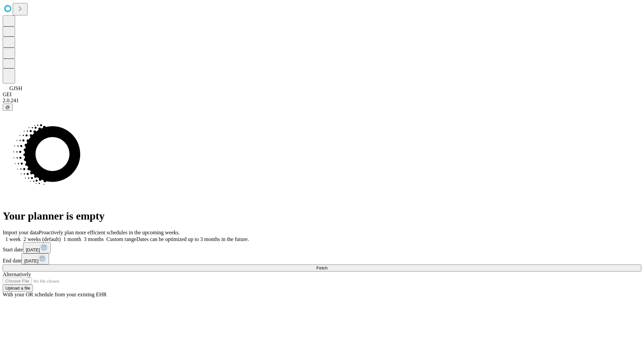 This screenshot has width=644, height=362. I want to click on span: 1 week, so click(13, 239).